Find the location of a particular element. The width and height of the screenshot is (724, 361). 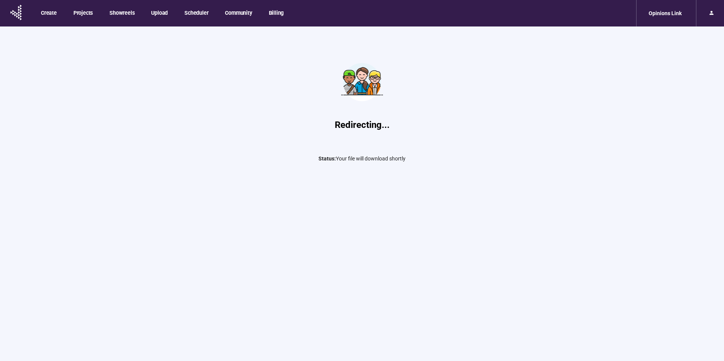

div: Opinions Link is located at coordinates (665, 13).